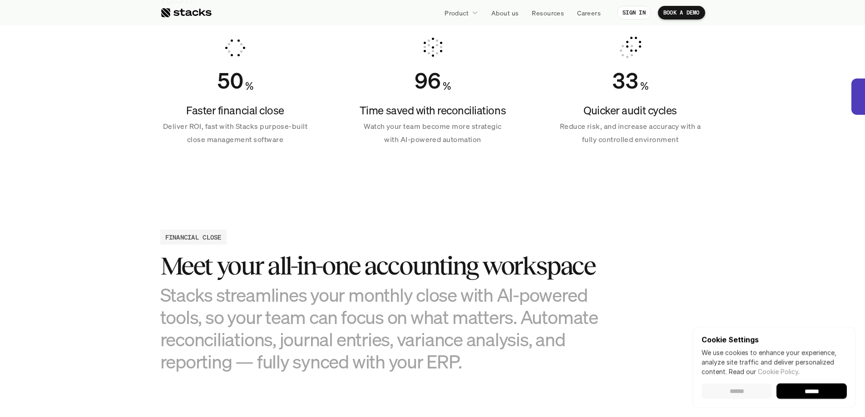 Image resolution: width=865 pixels, height=417 pixels. Describe the element at coordinates (630, 111) in the screenshot. I see `h4: Quicker audit cycles` at that location.